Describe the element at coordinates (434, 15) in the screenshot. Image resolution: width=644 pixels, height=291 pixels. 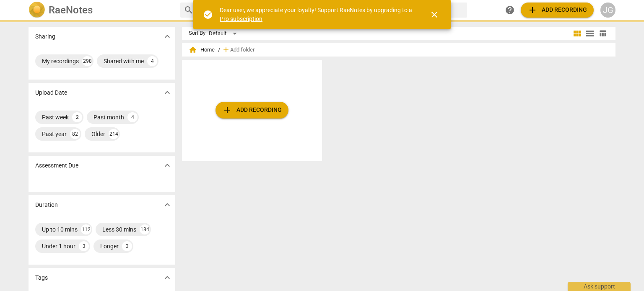
I see `span: close` at that location.